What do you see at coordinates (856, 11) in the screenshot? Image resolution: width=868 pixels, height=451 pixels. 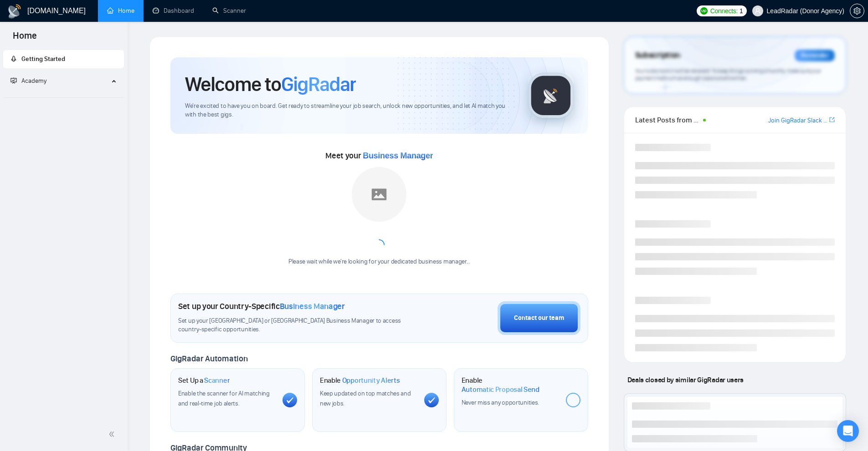 I see `a: setting` at bounding box center [856, 11].